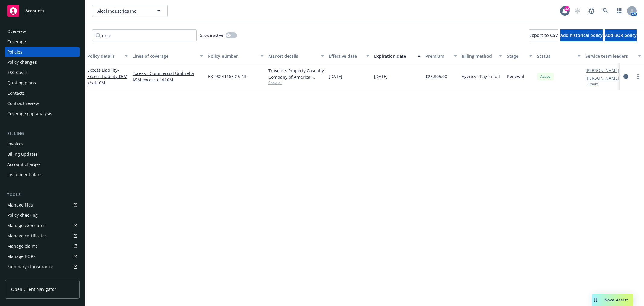 This screenshot has width=644, height=306. I want to click on div: Manage exposures, so click(26, 225).